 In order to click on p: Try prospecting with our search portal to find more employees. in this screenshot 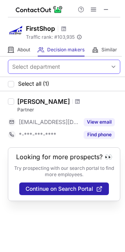, I will do `click(64, 171)`.